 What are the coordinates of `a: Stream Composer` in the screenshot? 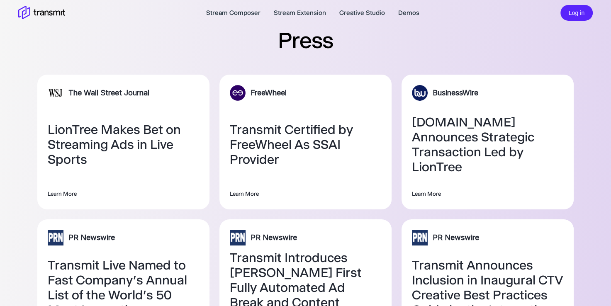 It's located at (233, 13).